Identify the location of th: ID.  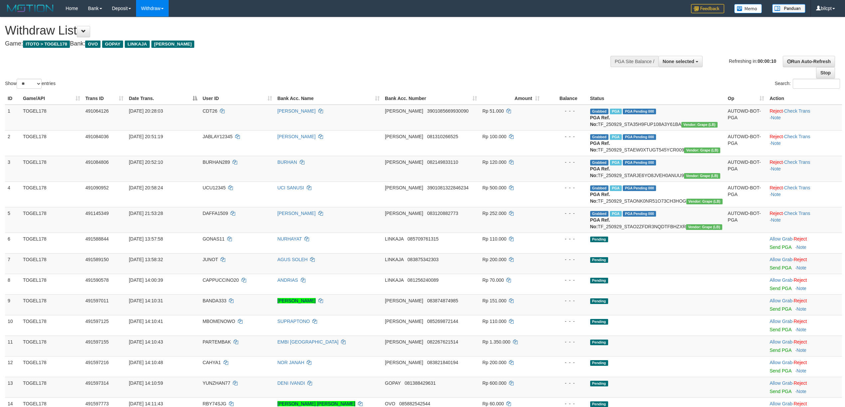
(13, 98).